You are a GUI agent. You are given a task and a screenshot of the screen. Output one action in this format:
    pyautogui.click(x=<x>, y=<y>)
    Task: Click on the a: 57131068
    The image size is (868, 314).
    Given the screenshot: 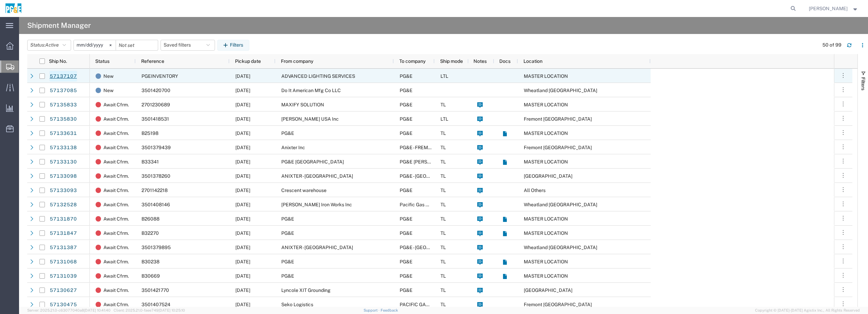 What is the action you would take?
    pyautogui.click(x=63, y=261)
    